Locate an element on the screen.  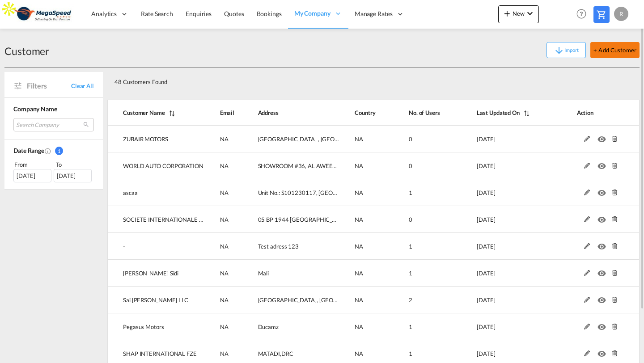
span: Mali is located at coordinates (264, 273).